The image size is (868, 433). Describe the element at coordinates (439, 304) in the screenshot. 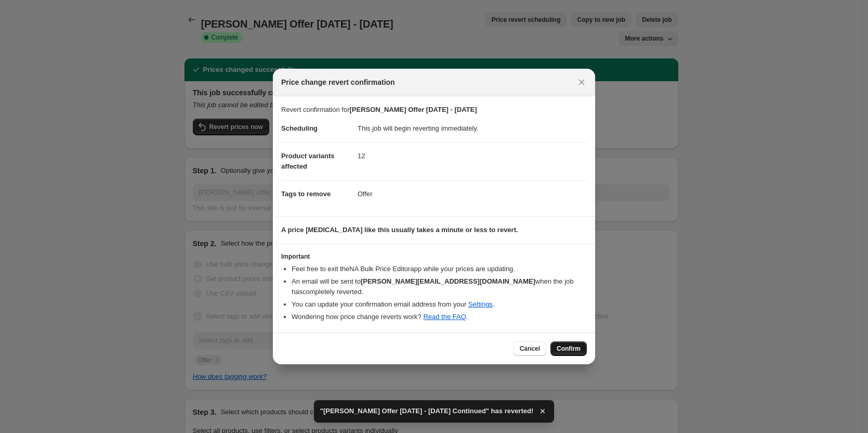

I see `li: You can update your confirmation email address from your .` at that location.